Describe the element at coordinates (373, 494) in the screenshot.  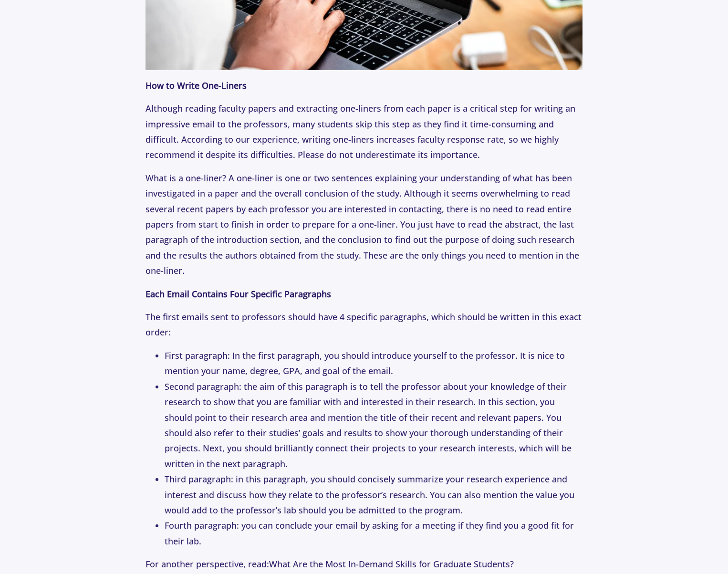
I see `li: Third paragraph: in this paragraph, you should concisely summarize your research experience and i...` at that location.